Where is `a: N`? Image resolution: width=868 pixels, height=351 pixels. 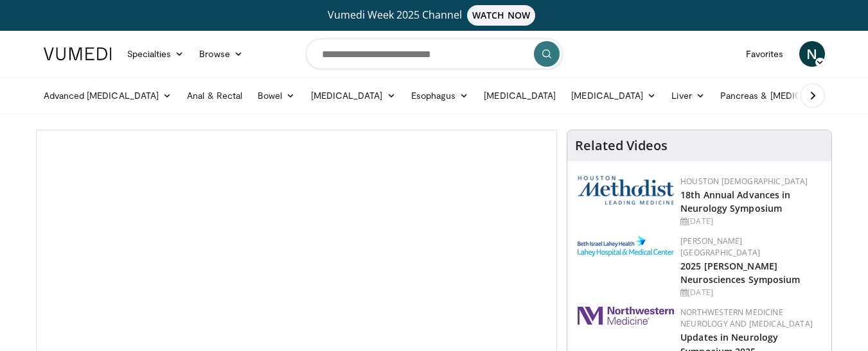
a: N is located at coordinates (812, 54).